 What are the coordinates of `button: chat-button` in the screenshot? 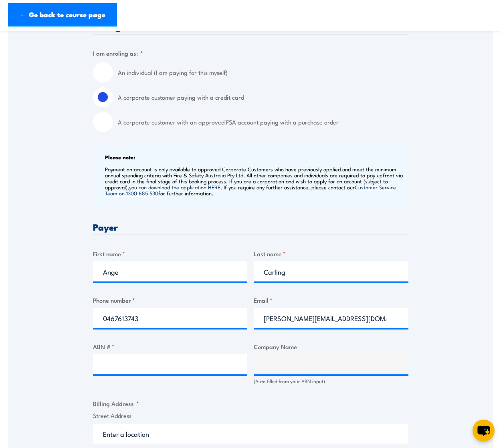 It's located at (483, 431).